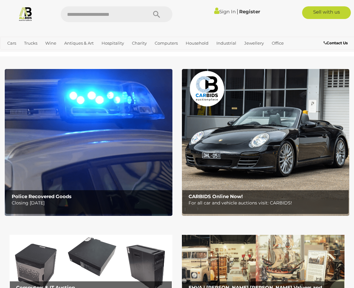  Describe the element at coordinates (139, 43) in the screenshot. I see `a: Charity` at that location.